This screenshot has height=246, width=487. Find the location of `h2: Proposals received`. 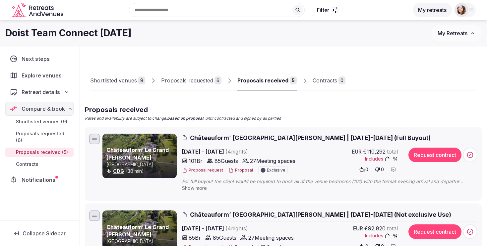

h2: Proposals received is located at coordinates (183, 110).